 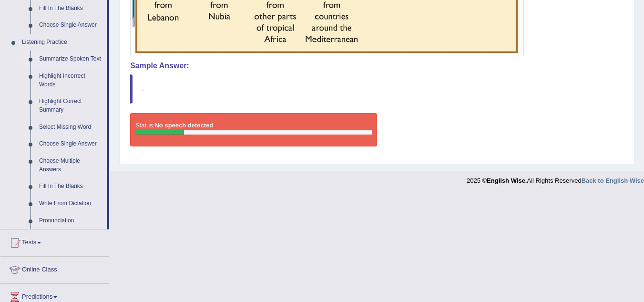 What do you see at coordinates (70, 187) in the screenshot?
I see `a: Fill In The Blanks` at bounding box center [70, 187].